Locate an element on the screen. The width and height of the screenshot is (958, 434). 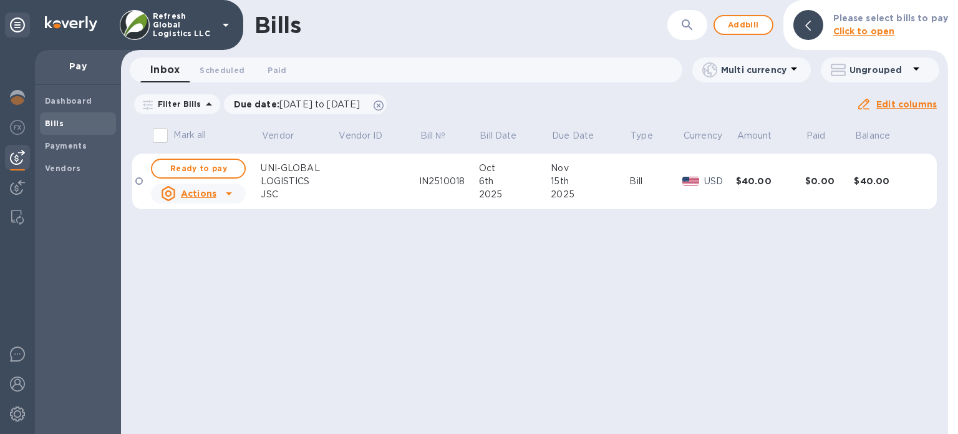
span: Ready to pay is located at coordinates (198, 168).